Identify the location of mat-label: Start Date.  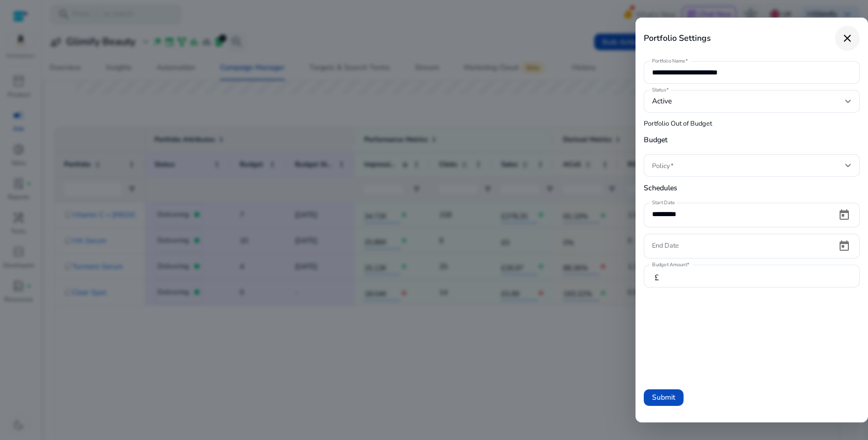
(664, 203).